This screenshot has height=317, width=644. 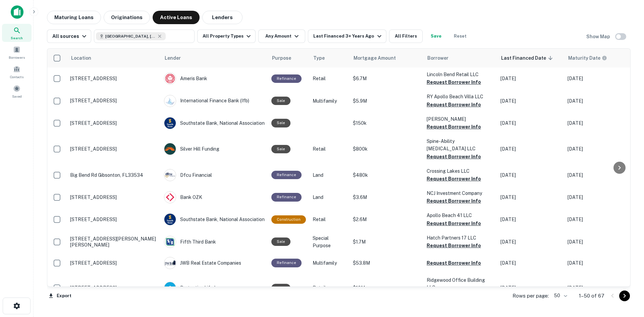 I want to click on h6: Maturity Date, so click(x=585, y=58).